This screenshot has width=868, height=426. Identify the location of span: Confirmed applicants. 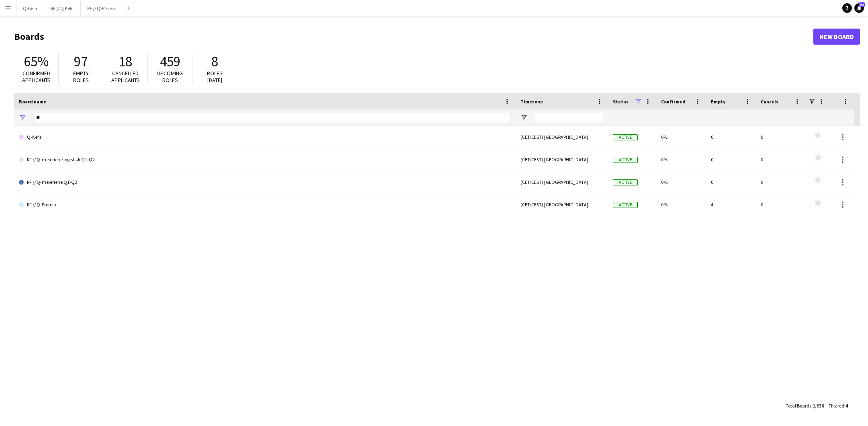
(36, 76).